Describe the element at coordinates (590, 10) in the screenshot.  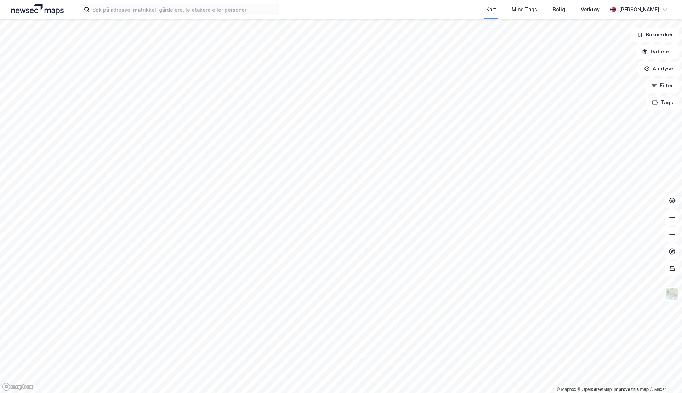
I see `div: Verktøy` at that location.